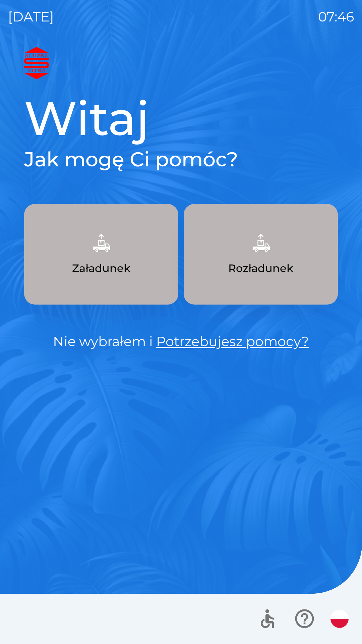  I want to click on p: 07:46, so click(336, 17).